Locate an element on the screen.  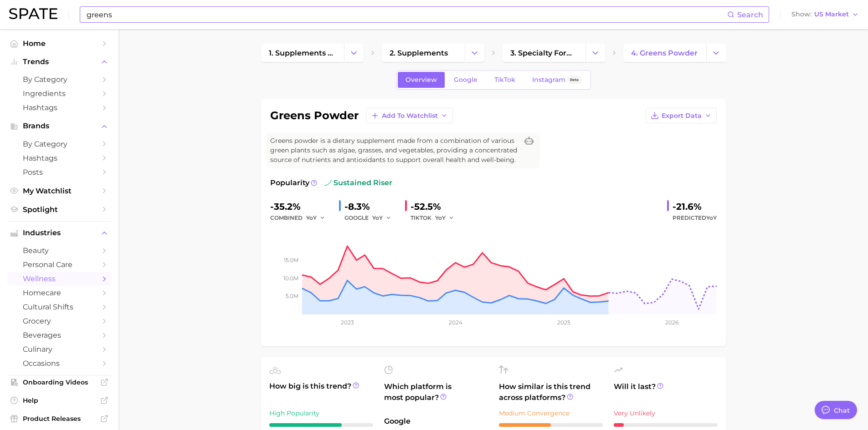
span: Hashtags is located at coordinates (59, 158).